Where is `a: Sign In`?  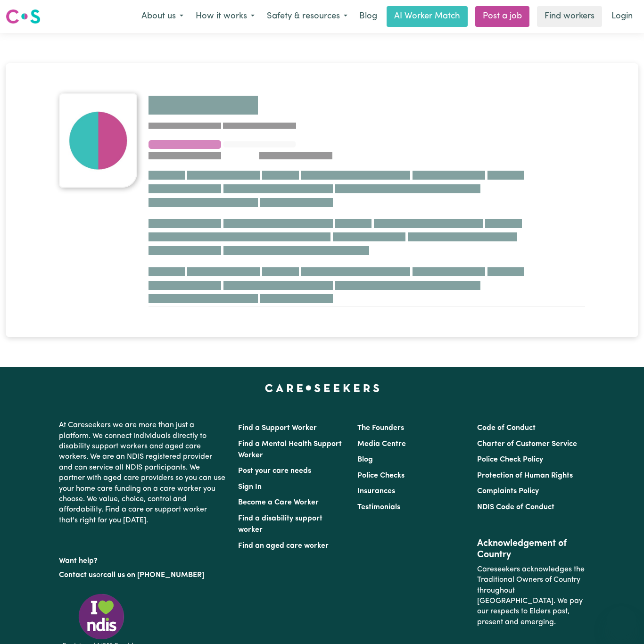 a: Sign In is located at coordinates (250, 487).